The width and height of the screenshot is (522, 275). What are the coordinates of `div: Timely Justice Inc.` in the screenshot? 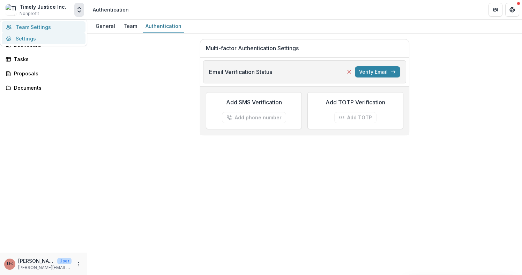 It's located at (43, 7).